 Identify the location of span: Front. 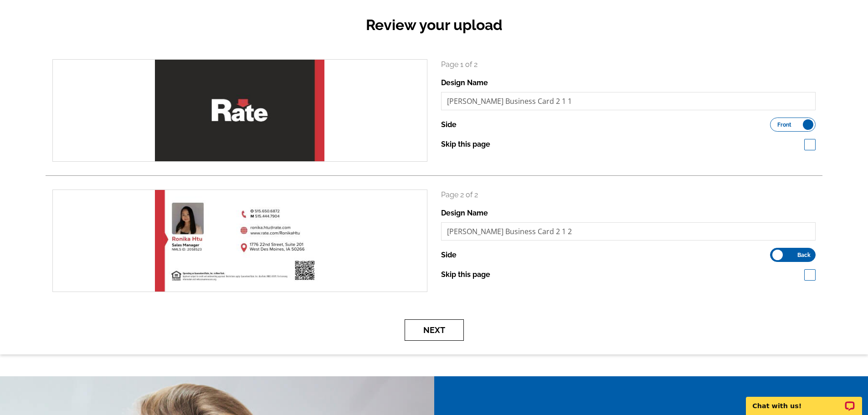
(784, 125).